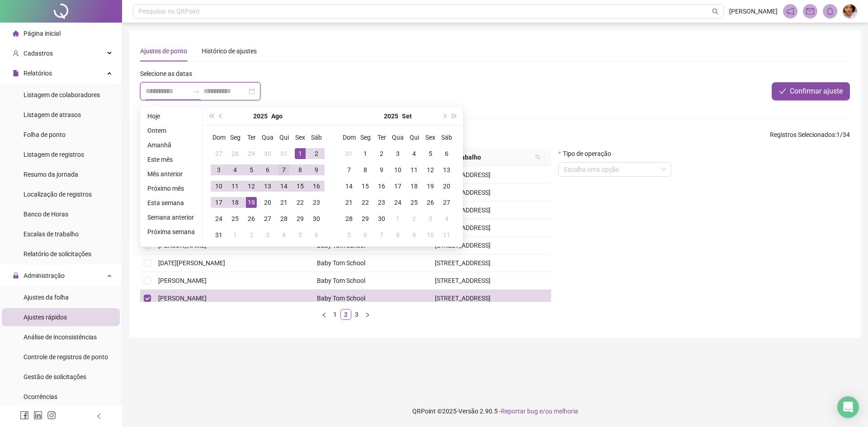 Image resolution: width=868 pixels, height=427 pixels. I want to click on td: 2025-09-02, so click(382, 154).